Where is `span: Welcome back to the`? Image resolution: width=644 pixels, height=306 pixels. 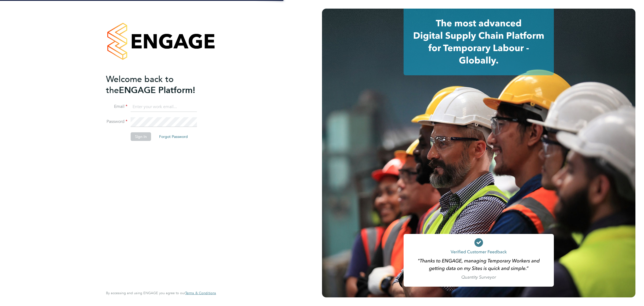 span: Welcome back to the is located at coordinates (140, 84).